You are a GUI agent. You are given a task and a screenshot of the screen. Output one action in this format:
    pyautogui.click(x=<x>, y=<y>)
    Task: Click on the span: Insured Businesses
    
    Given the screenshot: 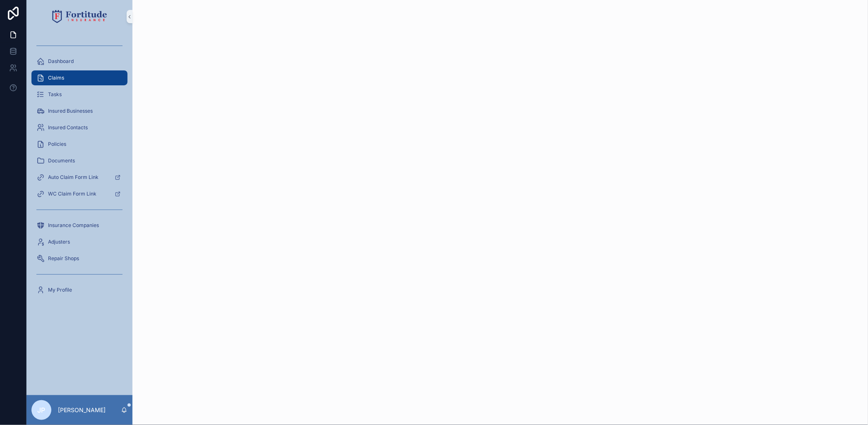 What is the action you would take?
    pyautogui.click(x=71, y=111)
    